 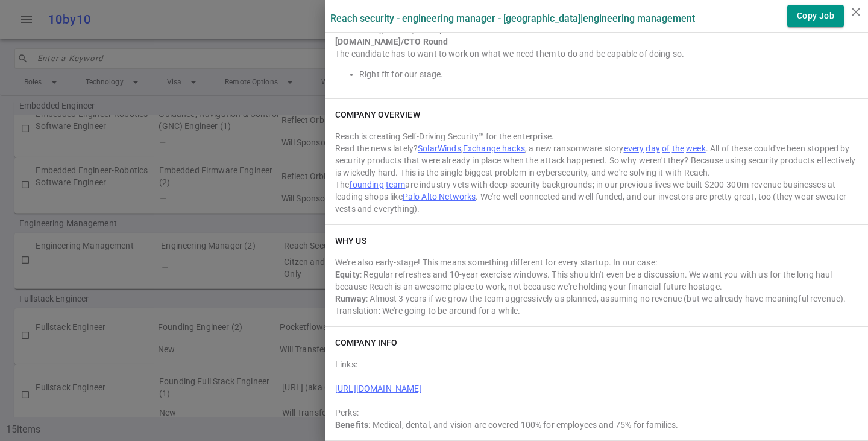 What do you see at coordinates (666, 148) in the screenshot?
I see `a: of` at bounding box center [666, 148].